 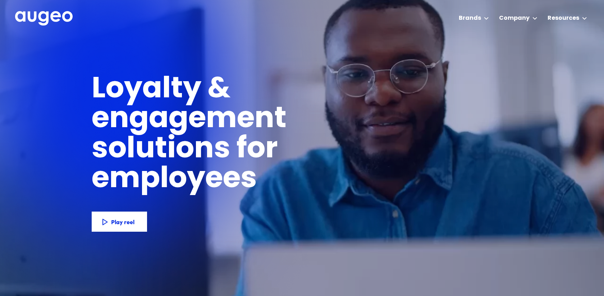 What do you see at coordinates (470, 18) in the screenshot?
I see `div: Brands` at bounding box center [470, 18].